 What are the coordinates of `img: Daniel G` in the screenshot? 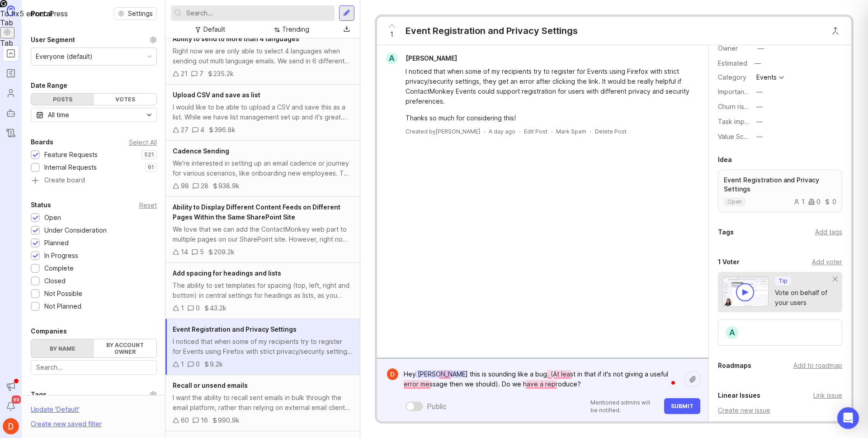 It's located at (11, 426).